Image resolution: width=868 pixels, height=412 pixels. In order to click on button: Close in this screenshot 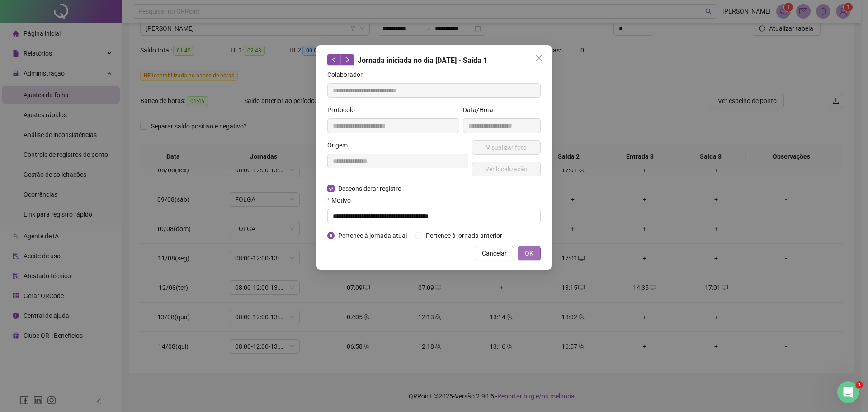, I will do `click(539, 58)`.